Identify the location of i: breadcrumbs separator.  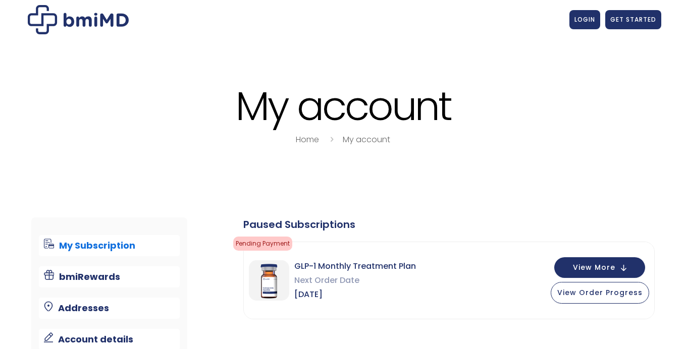
(332, 139).